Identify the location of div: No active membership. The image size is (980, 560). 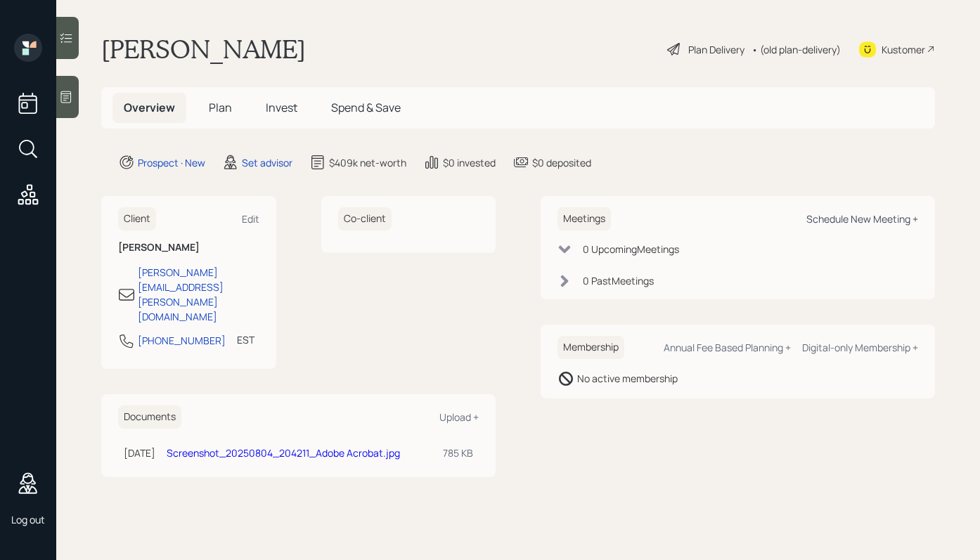
(627, 378).